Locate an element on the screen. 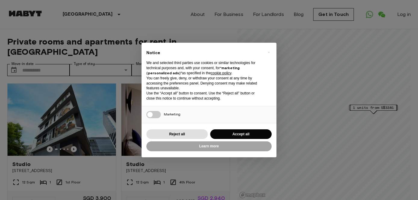  p: You can freely give, deny, or withdraw your consent at any time by accessing the preferences pane... is located at coordinates (204, 83).